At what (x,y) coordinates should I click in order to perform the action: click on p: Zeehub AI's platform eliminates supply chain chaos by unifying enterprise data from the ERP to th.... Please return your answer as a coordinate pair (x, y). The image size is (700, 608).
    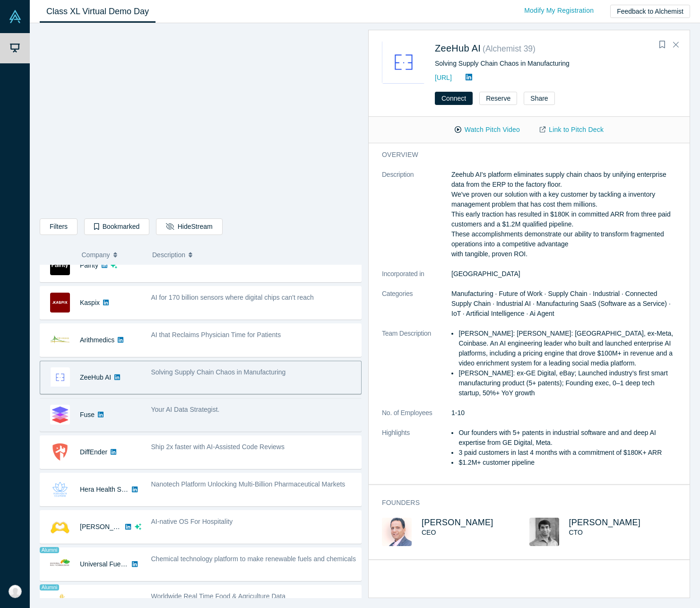
    Looking at the image, I should click on (564, 214).